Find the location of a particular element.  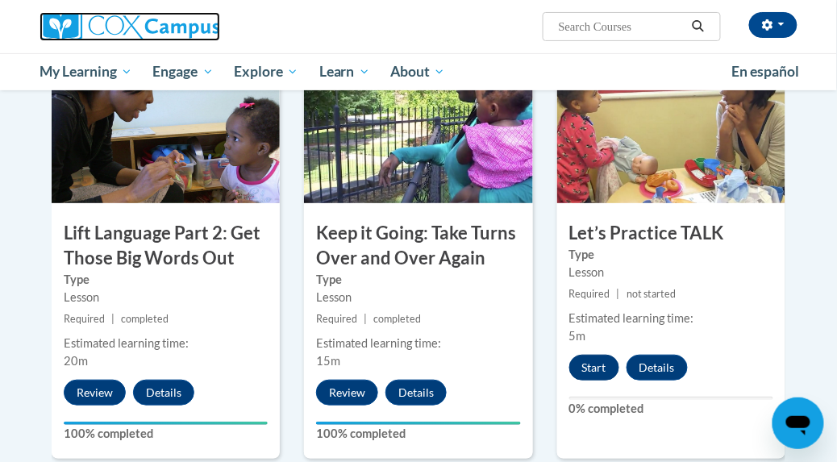

button: Search is located at coordinates (698, 27).